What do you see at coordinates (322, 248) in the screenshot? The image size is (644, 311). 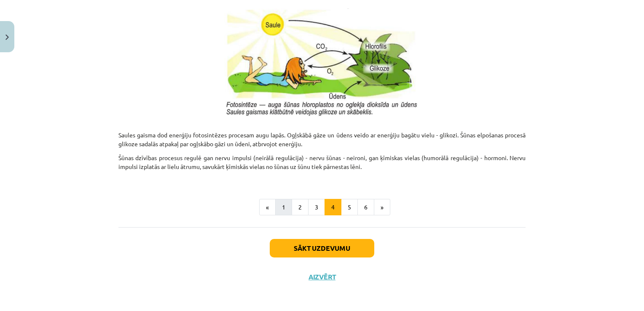 I see `button: Sākt uzdevumu` at bounding box center [322, 248].